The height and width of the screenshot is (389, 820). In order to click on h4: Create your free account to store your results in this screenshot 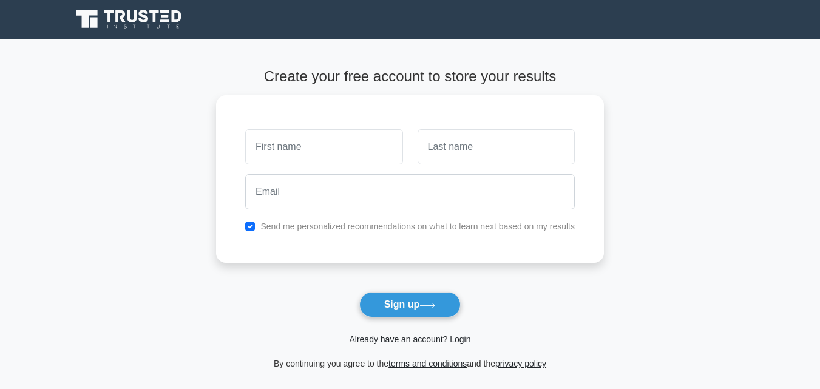, I will do `click(410, 76)`.